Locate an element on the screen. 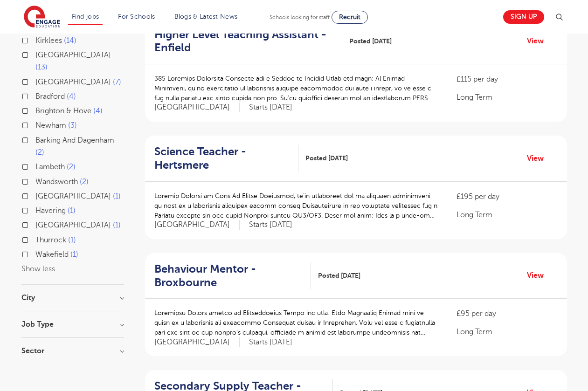  span: 13 is located at coordinates (42, 67).